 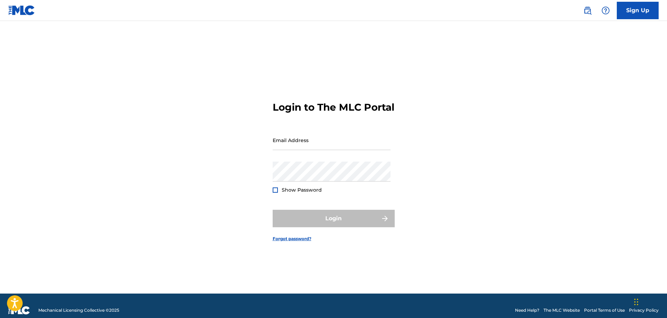 What do you see at coordinates (588, 10) in the screenshot?
I see `img: search` at bounding box center [588, 10].